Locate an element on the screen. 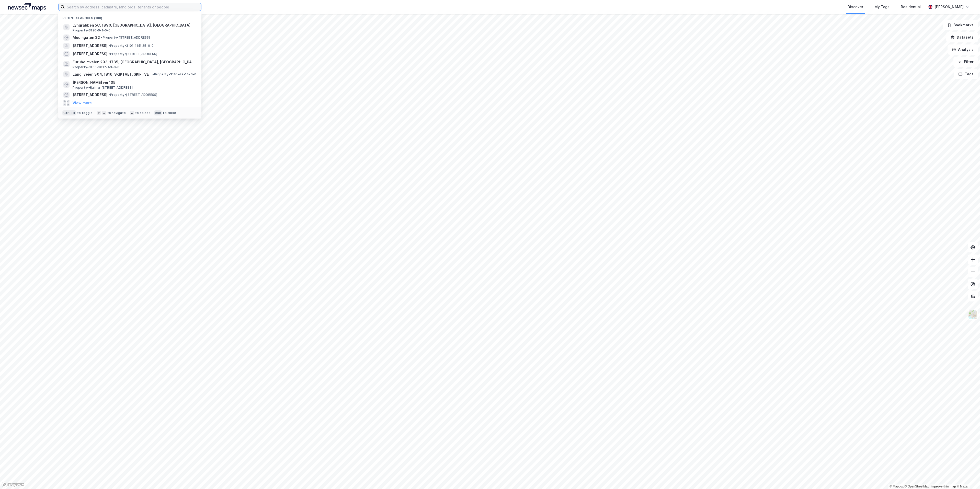 The height and width of the screenshot is (489, 980). a: OpenStreetMap is located at coordinates (916, 486).